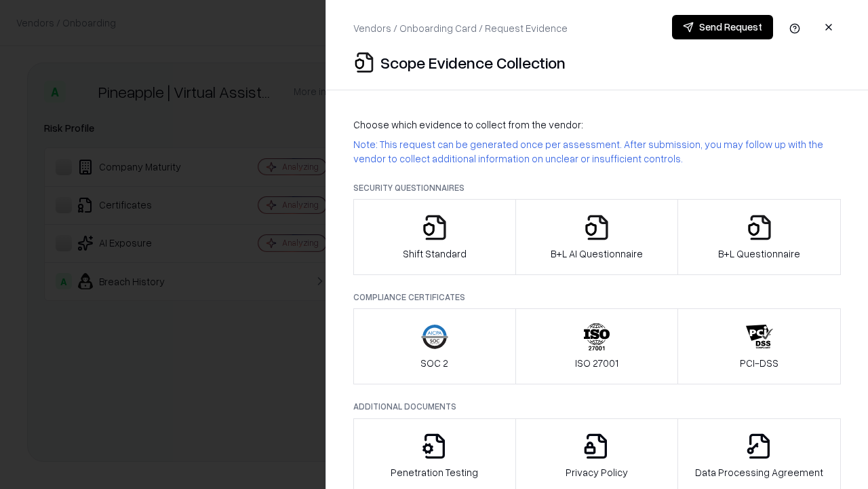 The width and height of the screenshot is (868, 489). Describe the element at coordinates (759, 253) in the screenshot. I see `p: B+L Questionnaire` at that location.